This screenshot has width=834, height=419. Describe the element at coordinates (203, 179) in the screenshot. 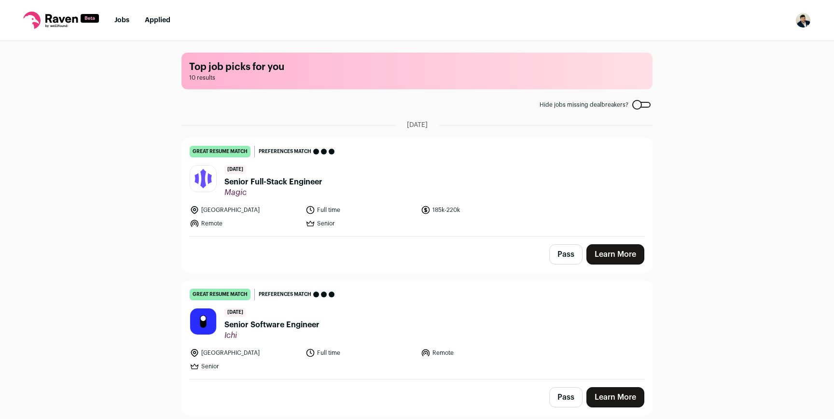

I see `img: 6b22982ace81e6c1b37de2ea4f5c014119931911f99c3f45e2dc4000501ad1ee.png` at that location.